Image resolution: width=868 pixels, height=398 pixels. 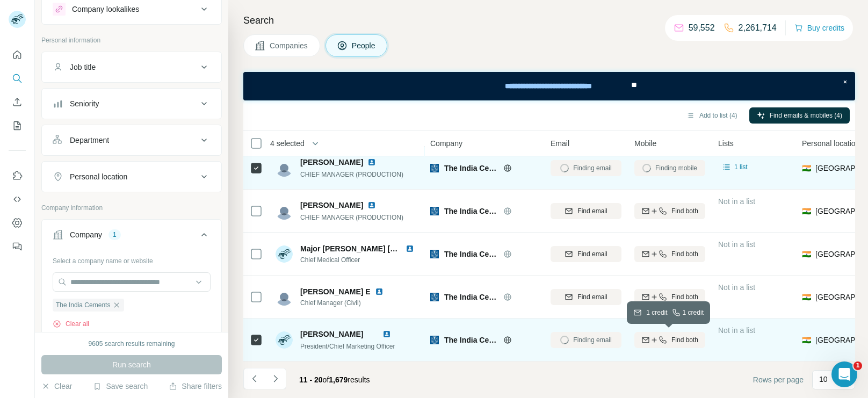 What do you see at coordinates (120, 386) in the screenshot?
I see `button: Save search` at bounding box center [120, 386].